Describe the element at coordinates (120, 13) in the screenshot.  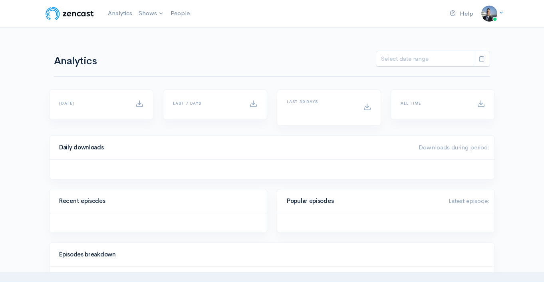
I see `a: Analytics` at that location.